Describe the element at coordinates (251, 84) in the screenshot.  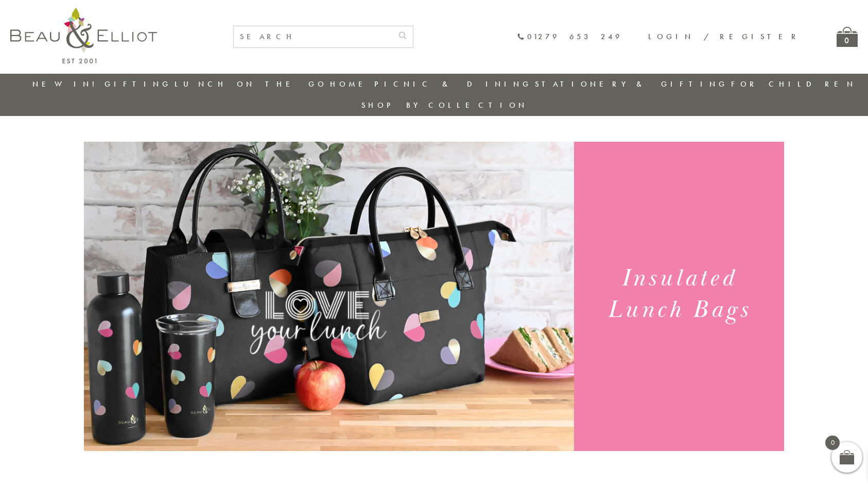
I see `a: Lunch On The Go` at that location.